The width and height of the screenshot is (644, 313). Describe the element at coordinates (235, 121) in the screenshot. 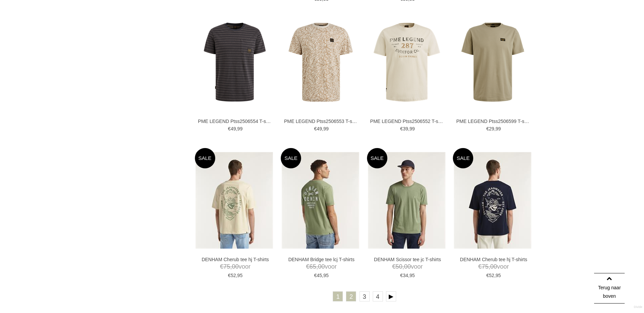

I see `a: PME LEGEND Ptss2506554 T-shirts` at that location.